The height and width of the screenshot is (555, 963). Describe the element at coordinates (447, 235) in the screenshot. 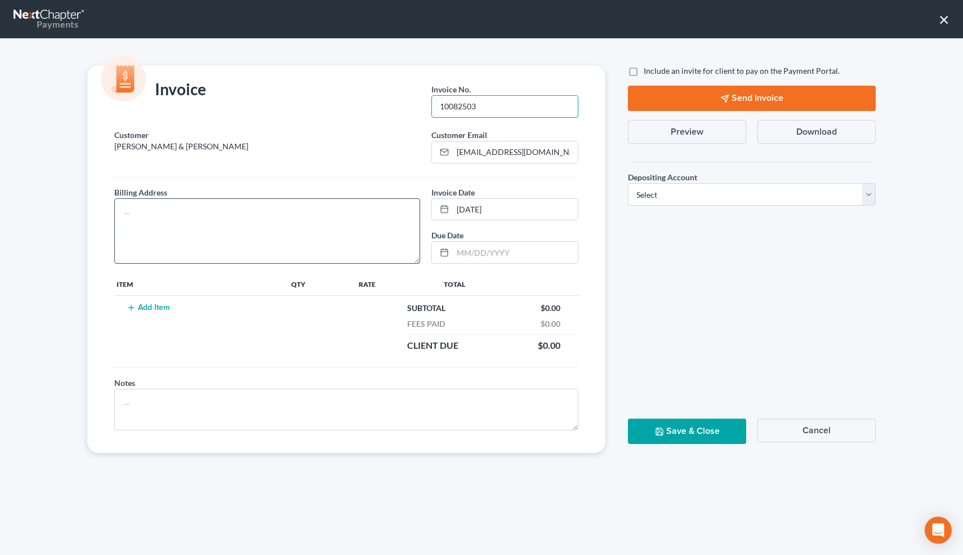

I see `label: Due Date` at that location.